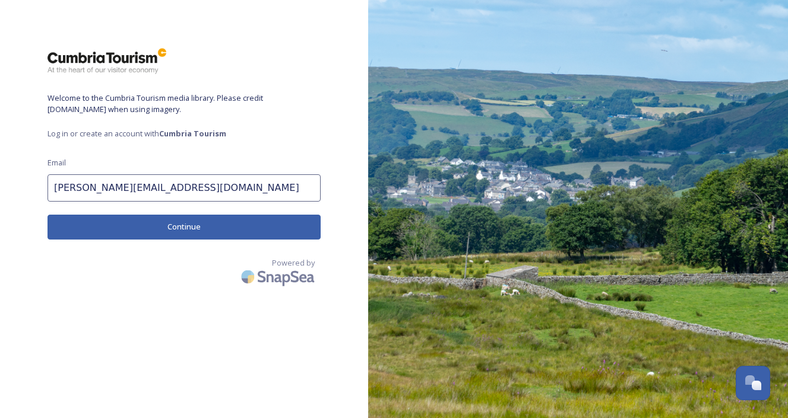  I want to click on span: Email, so click(56, 163).